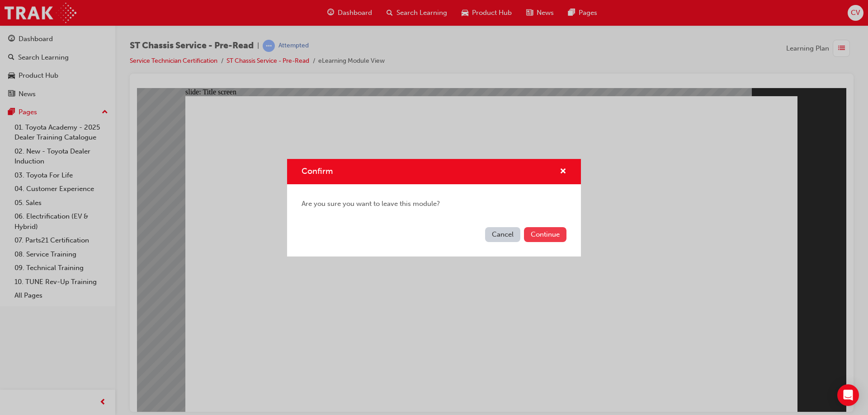  What do you see at coordinates (317, 171) in the screenshot?
I see `span: Confirm` at bounding box center [317, 171].